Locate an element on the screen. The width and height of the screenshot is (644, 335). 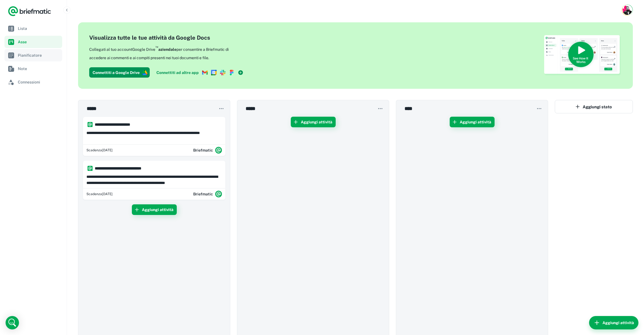
font: Note is located at coordinates (22, 69).